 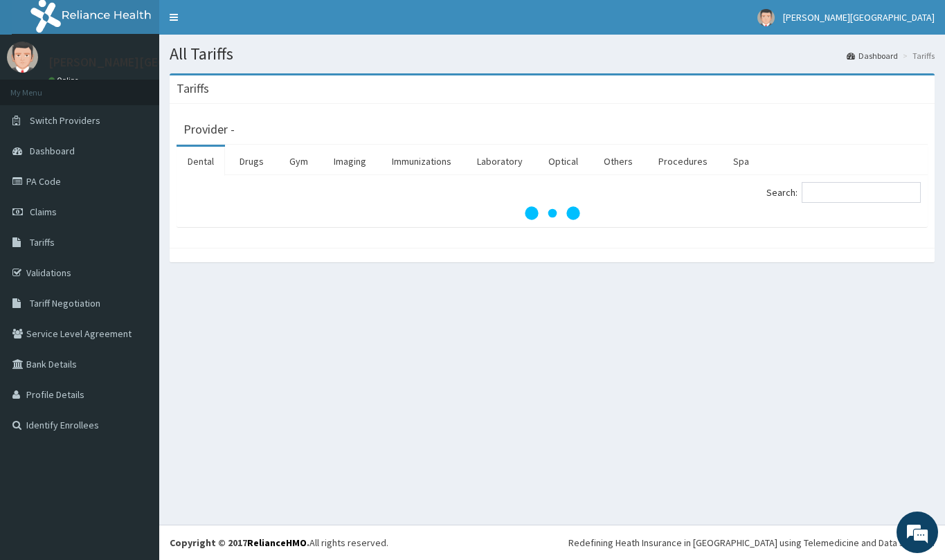 What do you see at coordinates (741, 161) in the screenshot?
I see `a: Spa` at bounding box center [741, 161].